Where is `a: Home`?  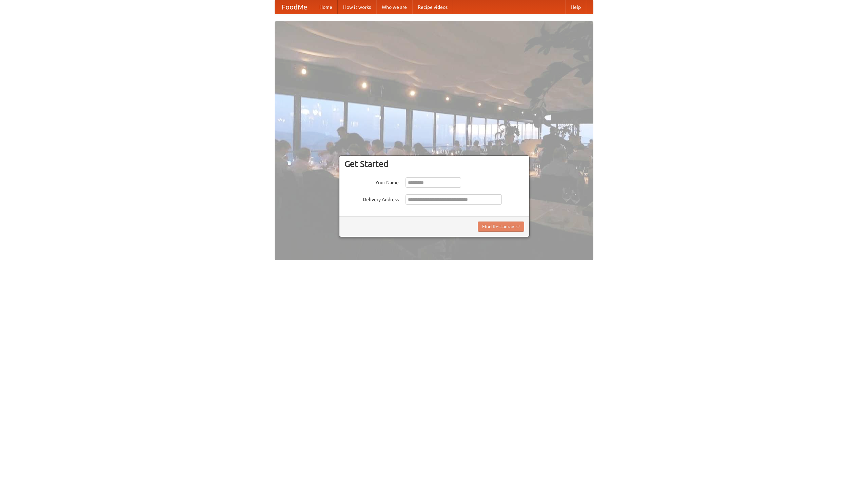 a: Home is located at coordinates (326, 7).